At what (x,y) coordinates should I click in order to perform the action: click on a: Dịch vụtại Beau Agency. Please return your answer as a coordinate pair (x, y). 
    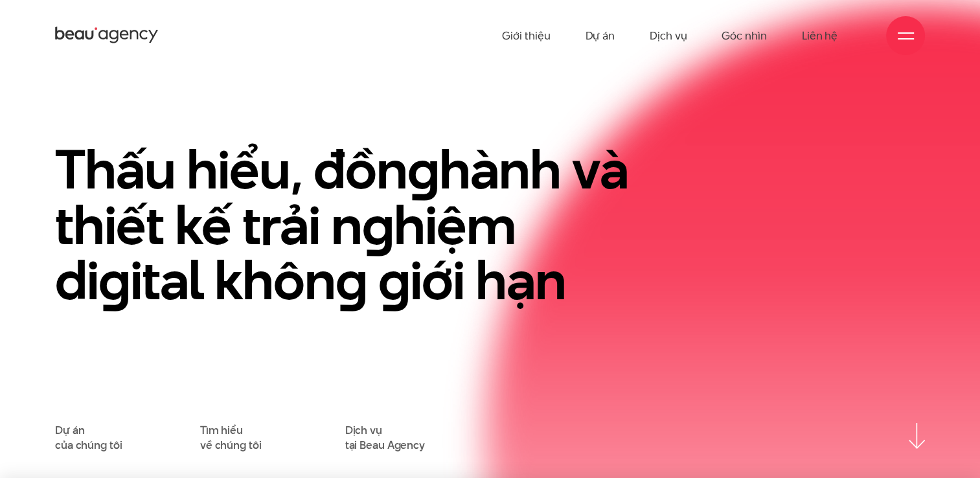
    Looking at the image, I should click on (385, 437).